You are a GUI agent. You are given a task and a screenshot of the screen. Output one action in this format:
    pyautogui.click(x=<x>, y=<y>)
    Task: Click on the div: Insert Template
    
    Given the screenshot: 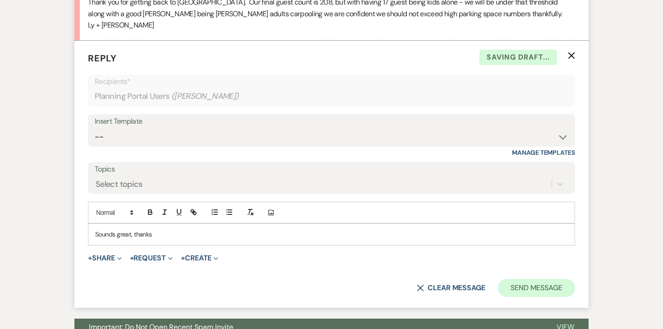 What is the action you would take?
    pyautogui.click(x=331, y=121)
    